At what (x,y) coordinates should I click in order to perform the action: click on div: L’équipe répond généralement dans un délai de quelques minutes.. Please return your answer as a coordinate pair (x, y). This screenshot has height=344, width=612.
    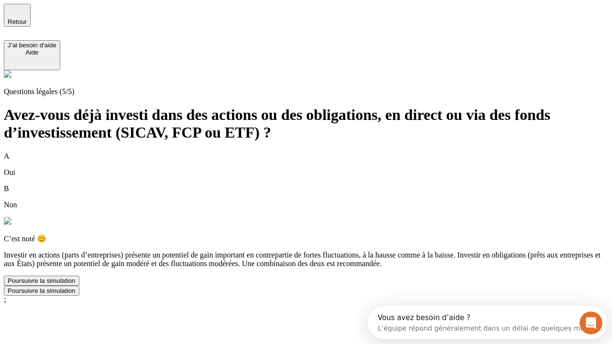
    Looking at the image, I should click on (122, 21).